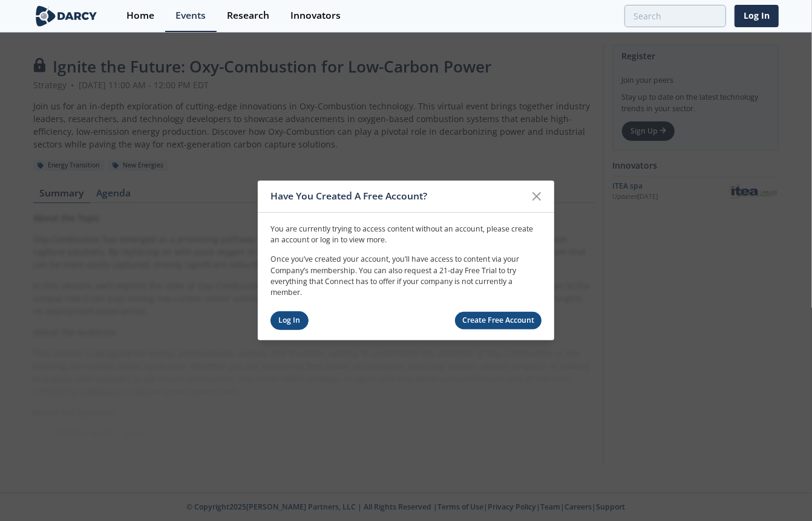  Describe the element at coordinates (315, 16) in the screenshot. I see `div: Innovators` at that location.